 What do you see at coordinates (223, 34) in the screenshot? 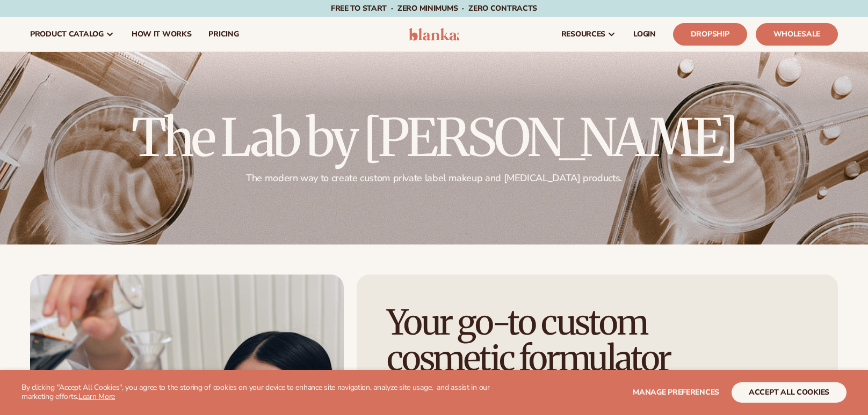
I see `a: pricing` at bounding box center [223, 34].